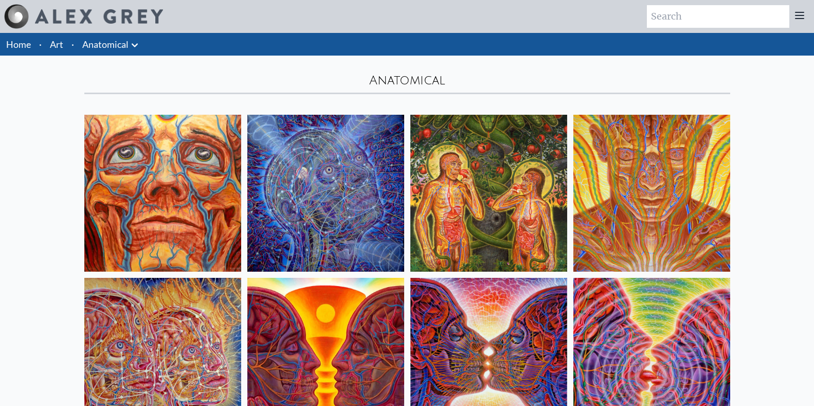 The image size is (814, 406). What do you see at coordinates (407, 80) in the screenshot?
I see `div: Anatomical` at bounding box center [407, 80].